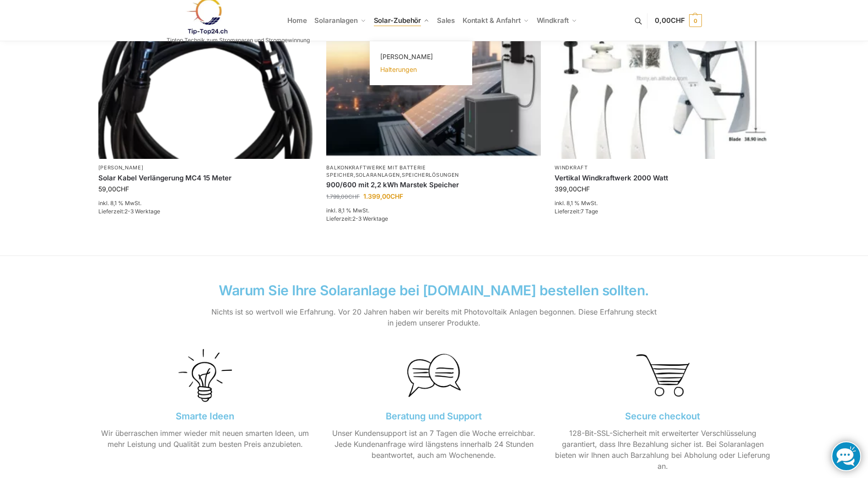 The width and height of the screenshot is (868, 478). What do you see at coordinates (205, 416) in the screenshot?
I see `h3: Smarte Ideen` at bounding box center [205, 416].